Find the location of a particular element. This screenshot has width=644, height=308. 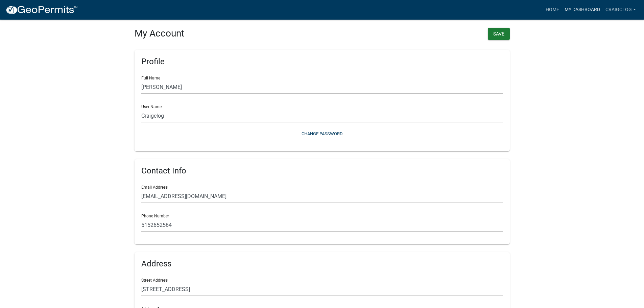

a: My Dashboard is located at coordinates (582, 10).